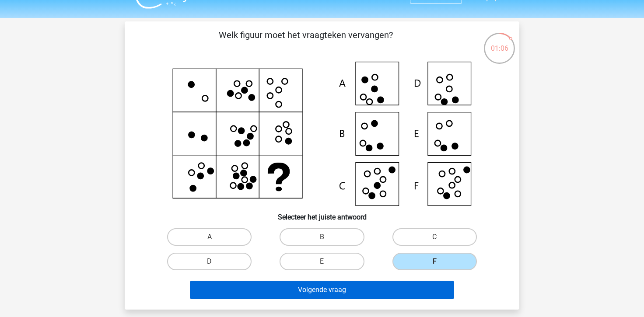 The height and width of the screenshot is (317, 644). What do you see at coordinates (209, 237) in the screenshot?
I see `label: A` at bounding box center [209, 237].